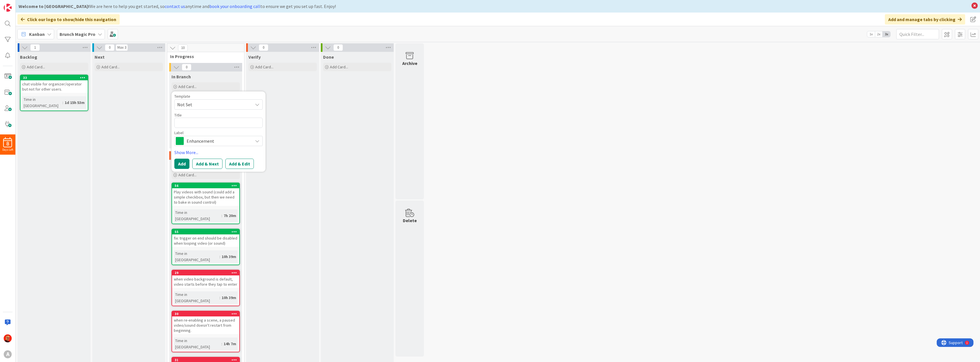  I want to click on a: book your onboarding call, so click(235, 6).